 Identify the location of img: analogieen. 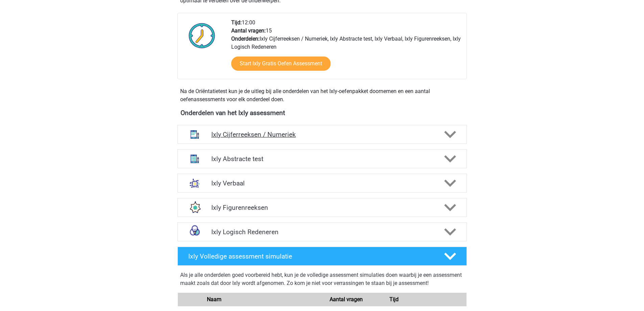
(195, 183).